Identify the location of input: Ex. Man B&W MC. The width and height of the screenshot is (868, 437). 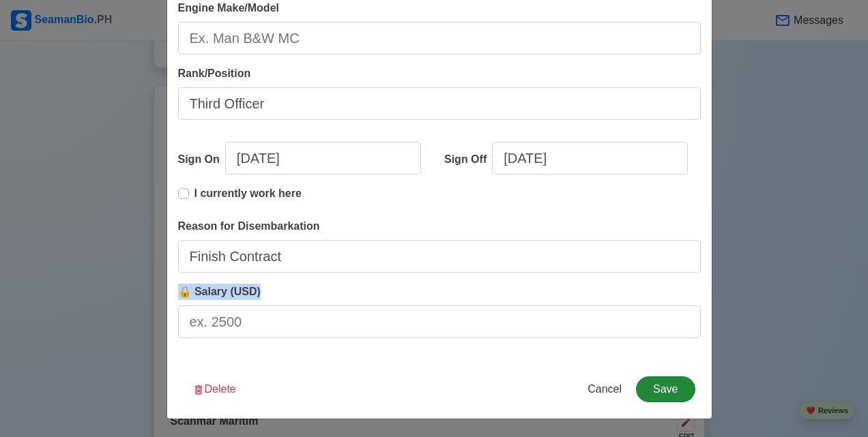
(440, 38).